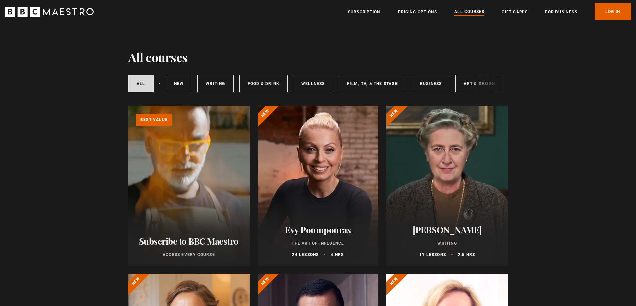 This screenshot has height=306, width=636. What do you see at coordinates (612, 12) in the screenshot?
I see `a: Log In` at bounding box center [612, 12].